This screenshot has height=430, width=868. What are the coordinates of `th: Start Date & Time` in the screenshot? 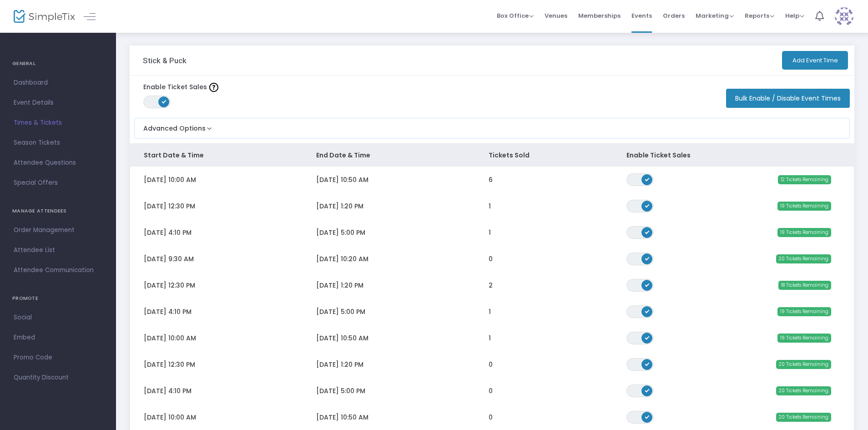 It's located at (216, 155).